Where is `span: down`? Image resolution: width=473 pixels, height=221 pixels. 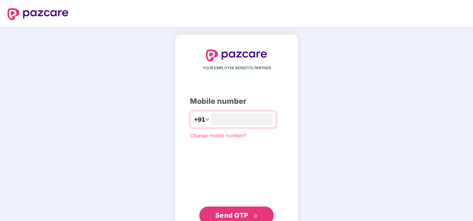
span: down is located at coordinates (207, 120).